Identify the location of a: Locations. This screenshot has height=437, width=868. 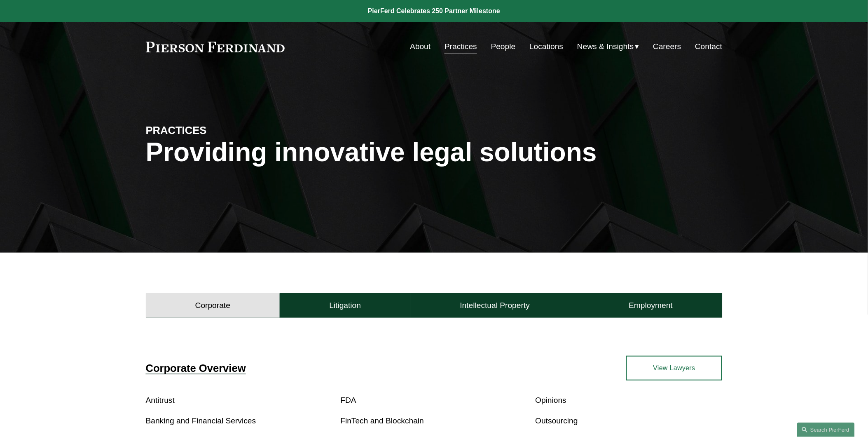
(546, 46).